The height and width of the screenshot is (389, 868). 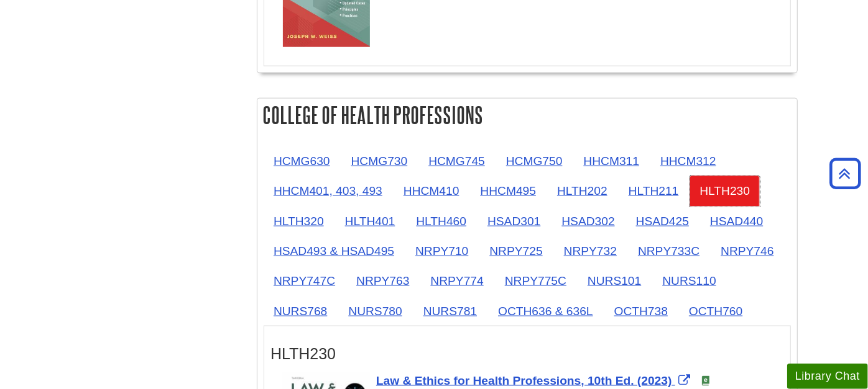 What do you see at coordinates (845, 173) in the screenshot?
I see `a: Back to Top` at bounding box center [845, 173].